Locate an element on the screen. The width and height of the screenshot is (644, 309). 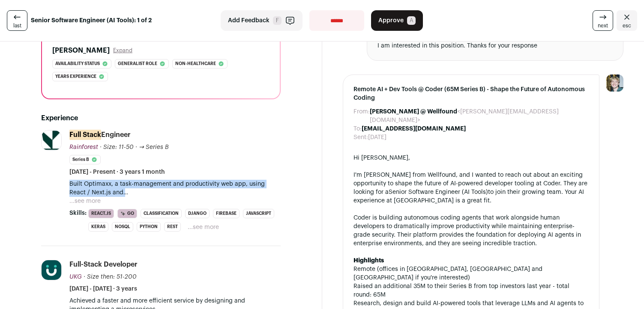
dt: To: is located at coordinates (357, 129).